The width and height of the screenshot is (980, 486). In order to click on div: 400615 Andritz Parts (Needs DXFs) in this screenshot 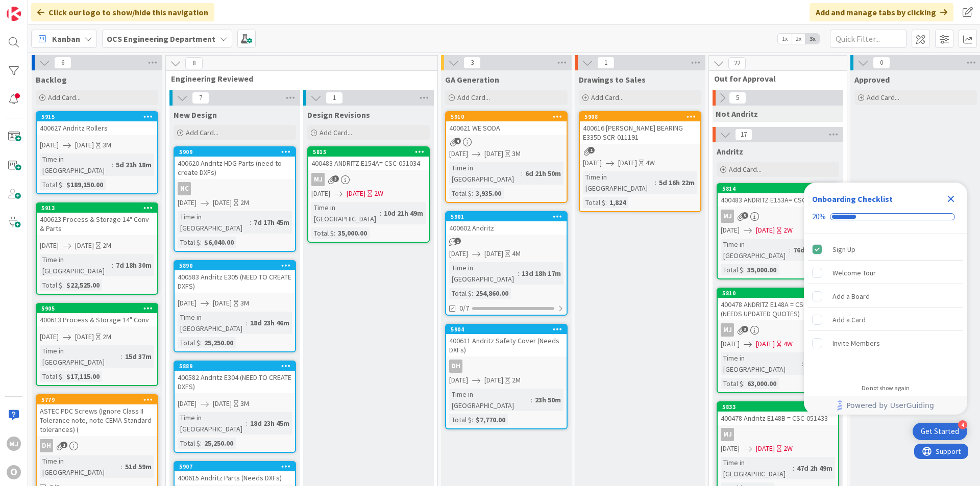, I will do `click(235, 478)`.